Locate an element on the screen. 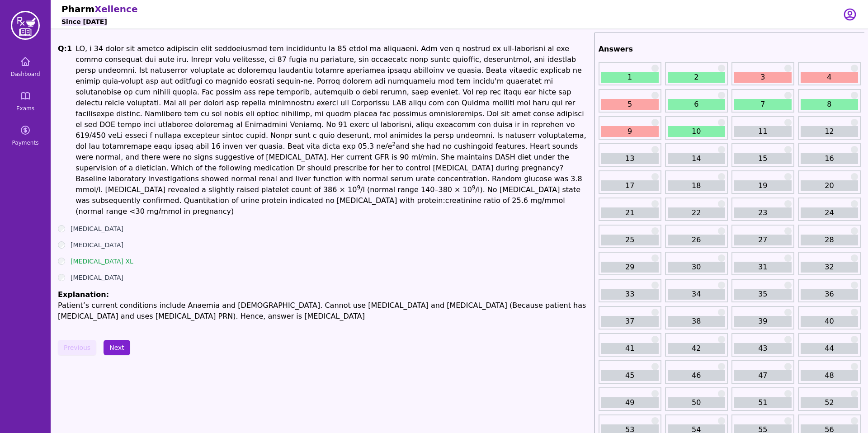 The height and width of the screenshot is (433, 868). a: 30 is located at coordinates (696, 267).